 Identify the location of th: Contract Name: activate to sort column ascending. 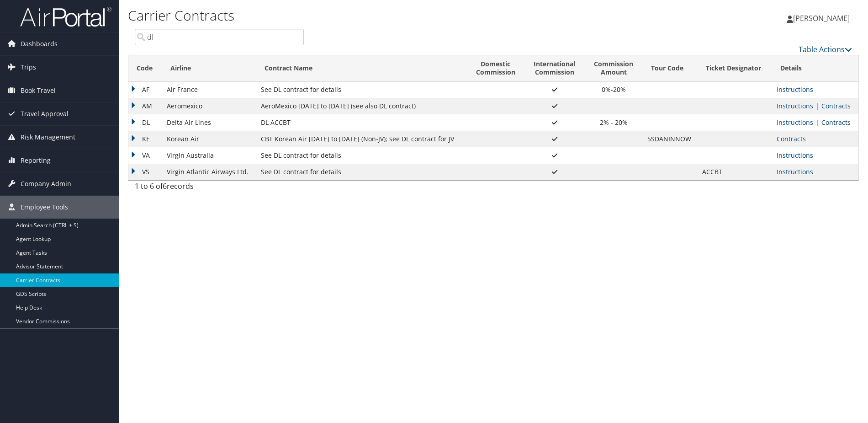
(361, 68).